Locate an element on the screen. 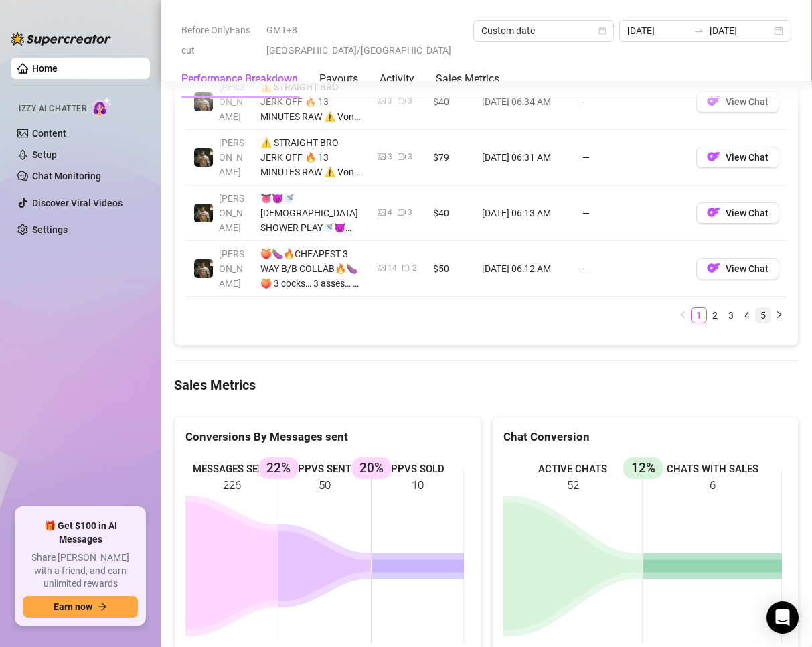 The width and height of the screenshot is (812, 647). a: 4 is located at coordinates (747, 315).